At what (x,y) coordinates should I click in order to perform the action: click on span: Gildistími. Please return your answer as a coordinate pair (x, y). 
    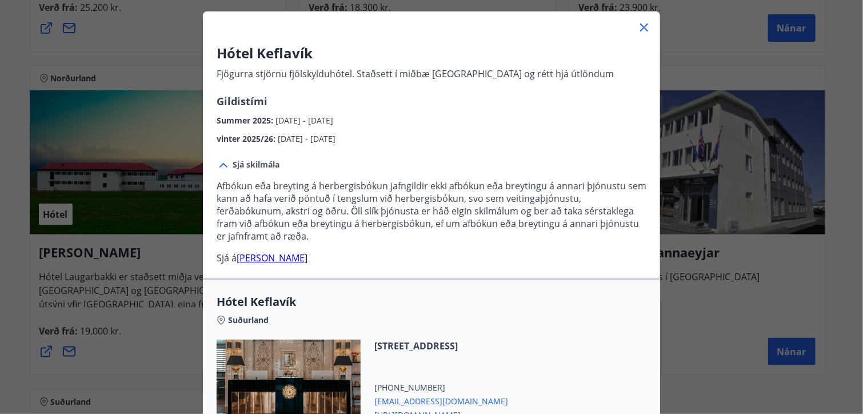
    Looking at the image, I should click on (242, 101).